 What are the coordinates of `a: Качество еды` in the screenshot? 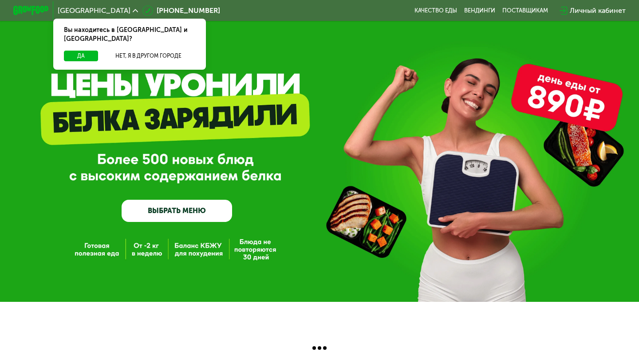 It's located at (436, 11).